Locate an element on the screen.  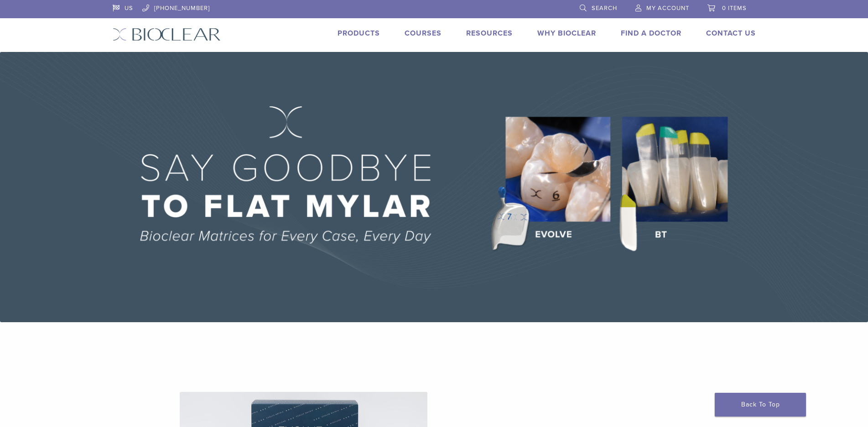
img: Bioclear is located at coordinates (167, 34).